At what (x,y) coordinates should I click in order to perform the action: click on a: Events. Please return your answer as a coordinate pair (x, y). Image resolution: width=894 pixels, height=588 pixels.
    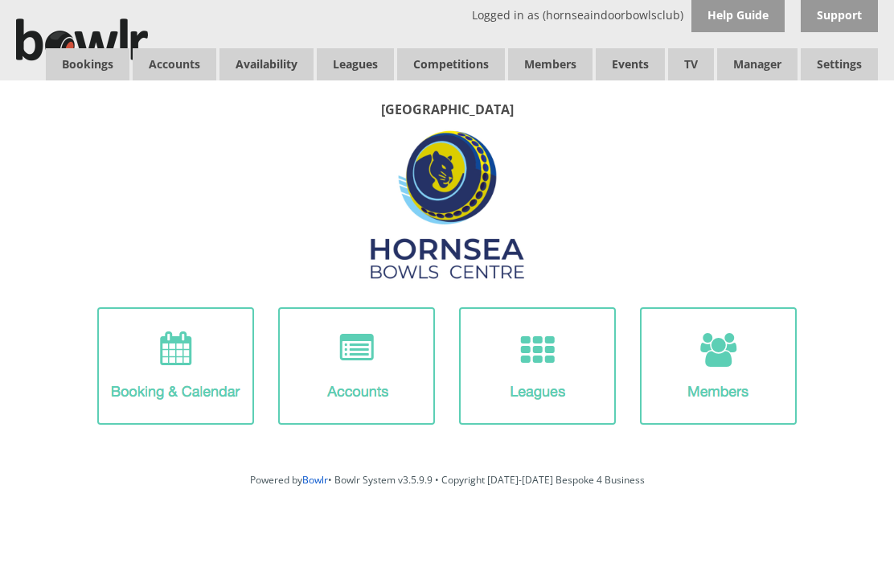
    Looking at the image, I should click on (630, 64).